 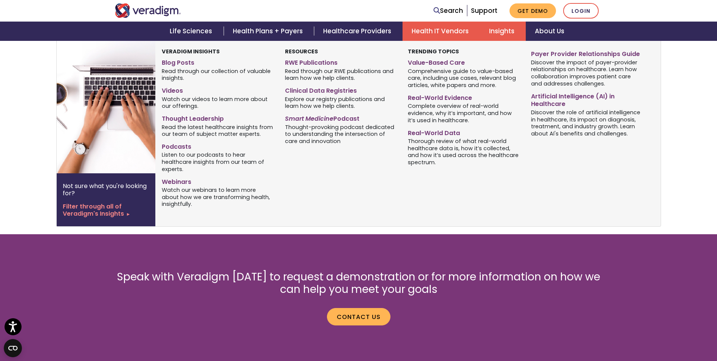 I want to click on em: Smart Medicine, so click(x=309, y=118).